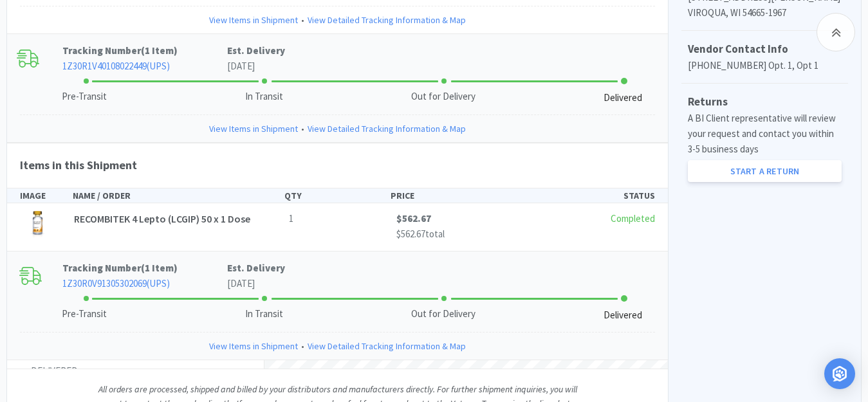 Image resolution: width=868 pixels, height=402 pixels. I want to click on p: DELIVERED, so click(146, 371).